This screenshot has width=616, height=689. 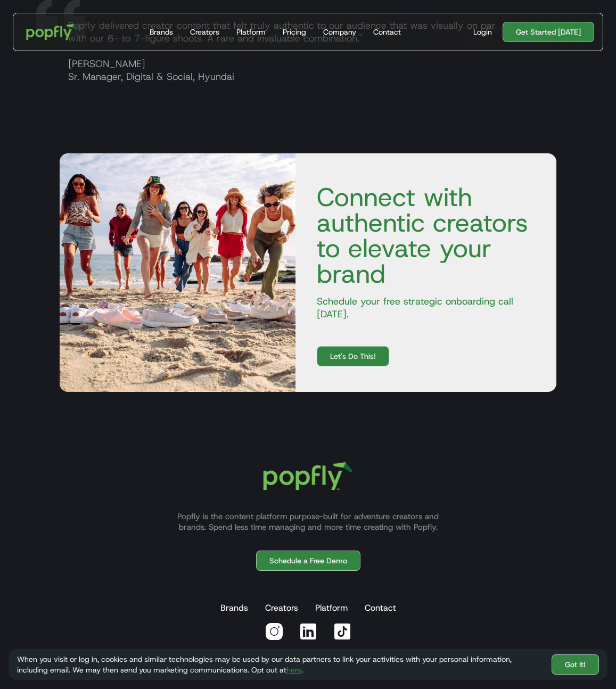 What do you see at coordinates (204, 32) in the screenshot?
I see `div: Creators` at bounding box center [204, 32].